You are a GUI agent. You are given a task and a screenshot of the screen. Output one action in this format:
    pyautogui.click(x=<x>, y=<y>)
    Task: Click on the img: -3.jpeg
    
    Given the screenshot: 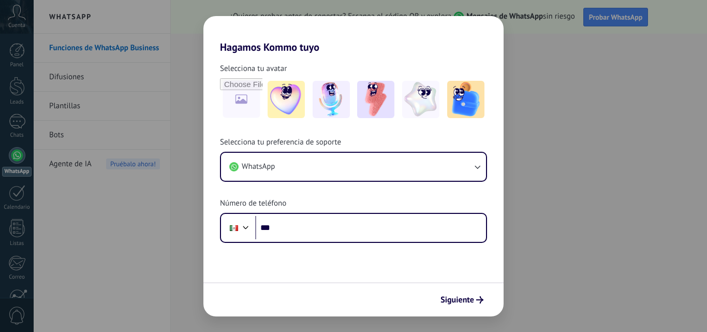 What is the action you would take?
    pyautogui.click(x=376, y=99)
    